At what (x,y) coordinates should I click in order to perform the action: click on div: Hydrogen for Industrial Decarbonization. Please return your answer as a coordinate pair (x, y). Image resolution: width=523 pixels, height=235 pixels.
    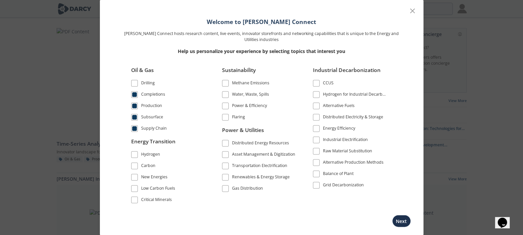
    Looking at the image, I should click on (355, 95).